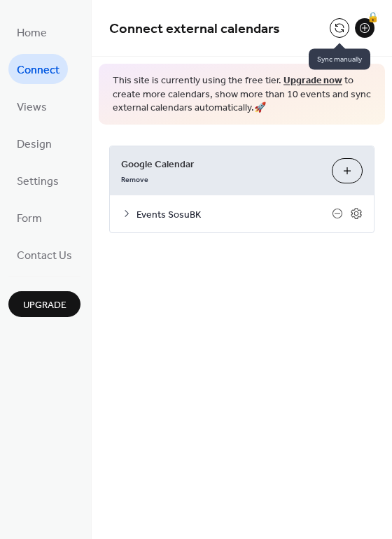 The height and width of the screenshot is (539, 392). What do you see at coordinates (32, 107) in the screenshot?
I see `span: Views` at bounding box center [32, 107].